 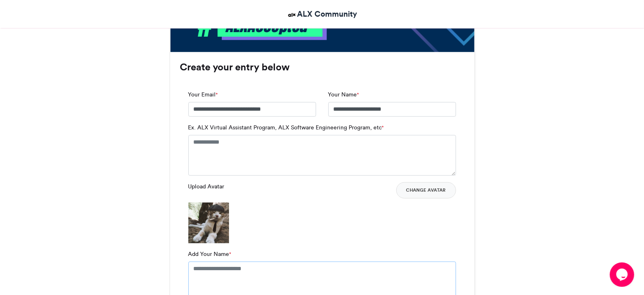 I want to click on button: Change Avatar, so click(x=426, y=190).